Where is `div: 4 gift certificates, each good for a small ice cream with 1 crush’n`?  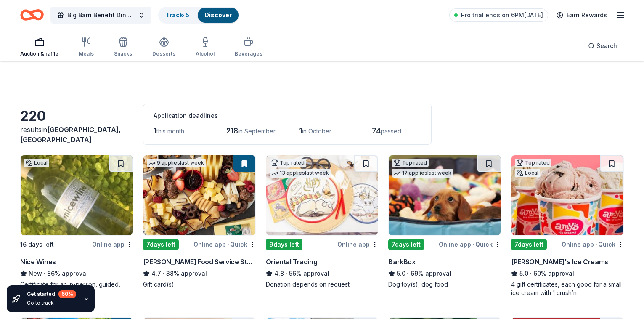 div: 4 gift certificates, each good for a small ice cream with 1 crush’n is located at coordinates (567, 289).